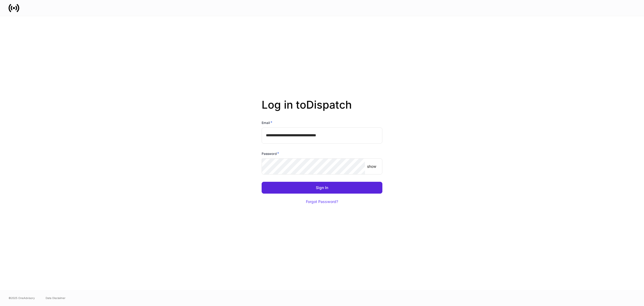  I want to click on div: Forgot Password?, so click(322, 201).